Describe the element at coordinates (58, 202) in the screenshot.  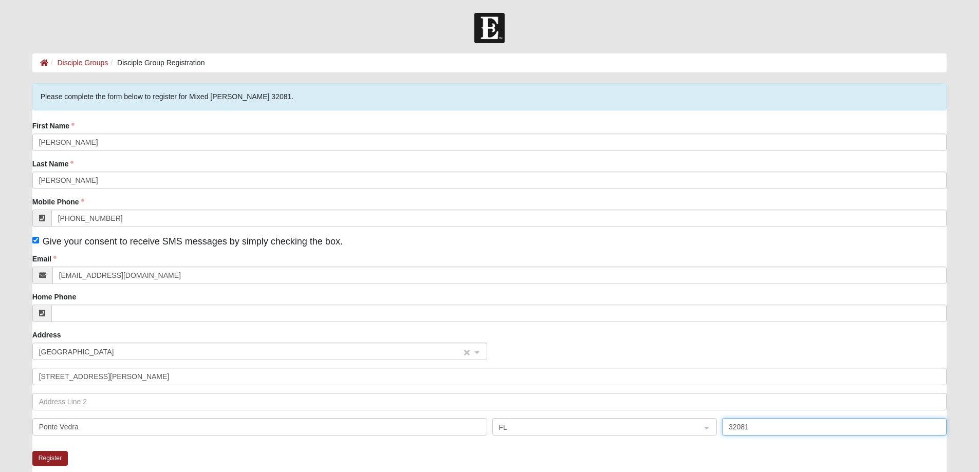
I see `label: Mobile Phone` at that location.